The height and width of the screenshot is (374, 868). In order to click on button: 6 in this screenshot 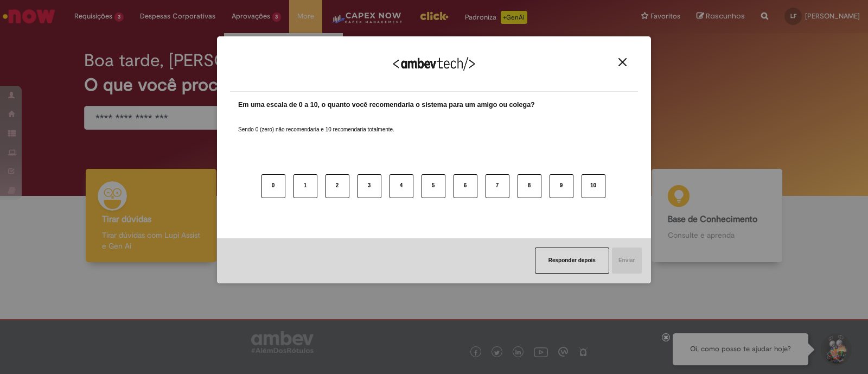, I will do `click(465, 186)`.